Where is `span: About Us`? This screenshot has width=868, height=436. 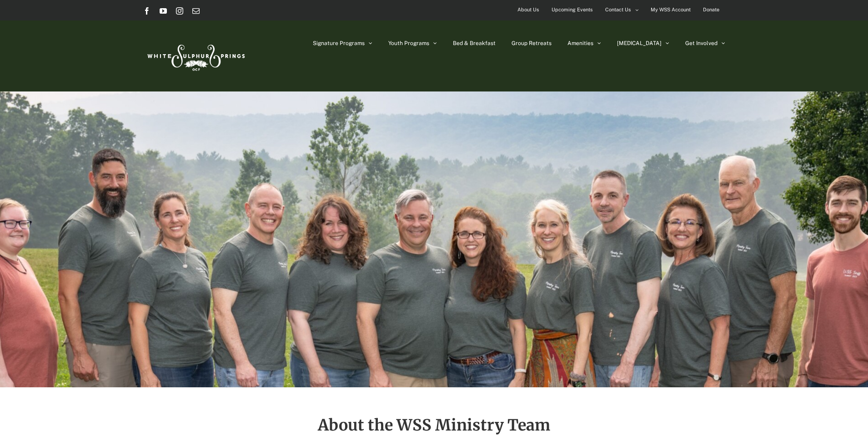 span: About Us is located at coordinates (528, 10).